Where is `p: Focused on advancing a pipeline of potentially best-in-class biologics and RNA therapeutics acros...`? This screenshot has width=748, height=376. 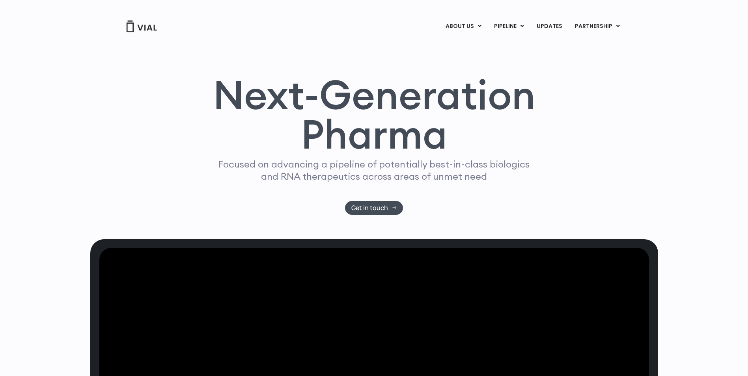 p: Focused on advancing a pipeline of potentially best-in-class biologics and RNA therapeutics acros... is located at coordinates (374, 170).